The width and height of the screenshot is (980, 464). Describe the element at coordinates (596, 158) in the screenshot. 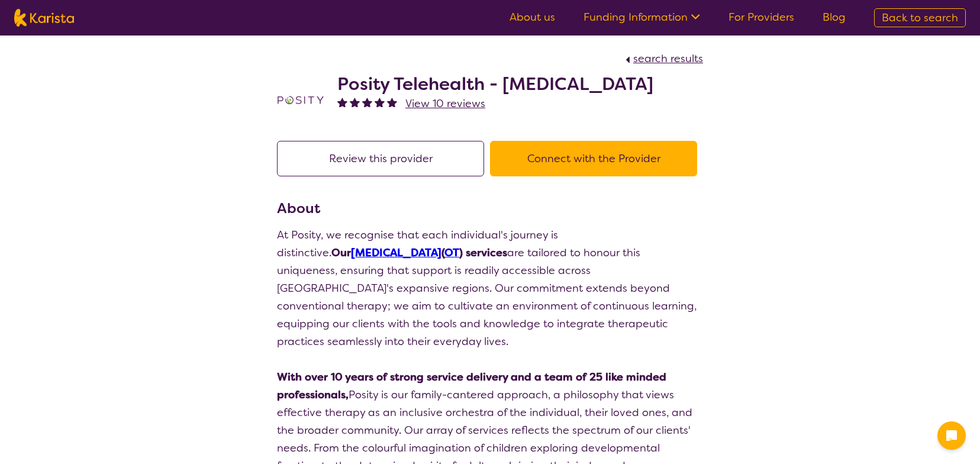

I see `a: Connect with the Provider` at that location.